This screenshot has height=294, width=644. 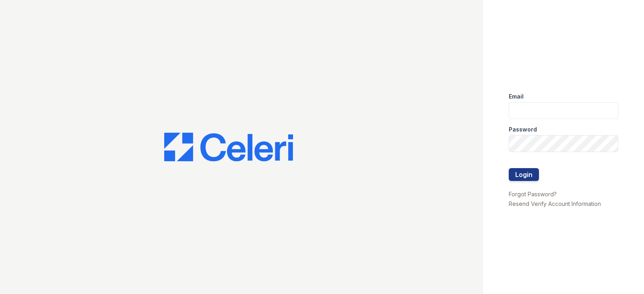 What do you see at coordinates (523, 130) in the screenshot?
I see `label: Password` at bounding box center [523, 130].